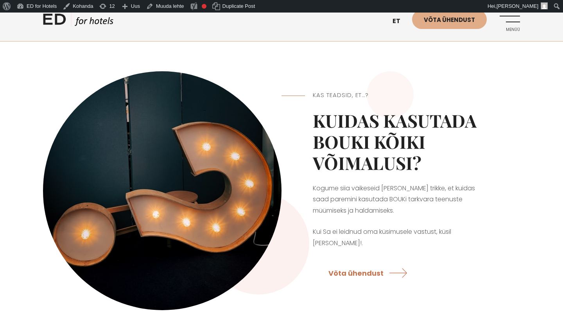 This screenshot has height=318, width=563. I want to click on img: KKK, so click(162, 191).